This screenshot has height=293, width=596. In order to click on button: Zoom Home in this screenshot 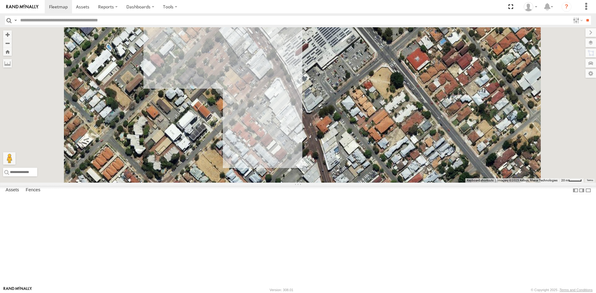, I will do `click(7, 51)`.